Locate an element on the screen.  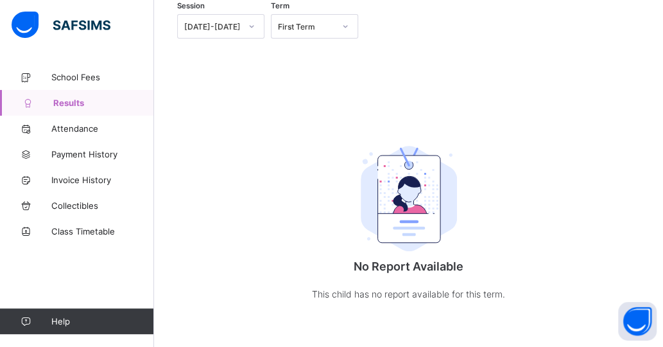
p: No Report Available is located at coordinates (409, 266).